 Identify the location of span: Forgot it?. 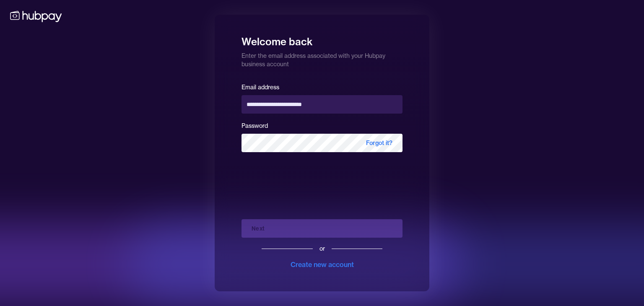
(379, 143).